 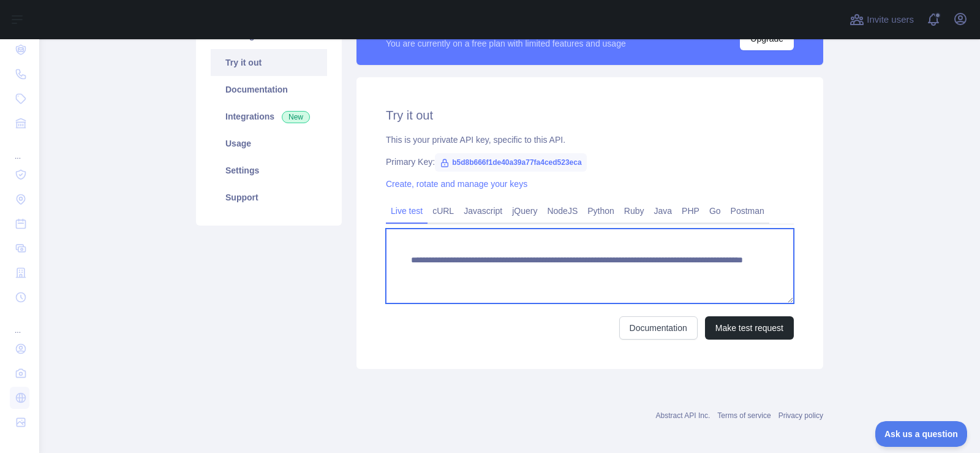 I want to click on span: New, so click(x=296, y=117).